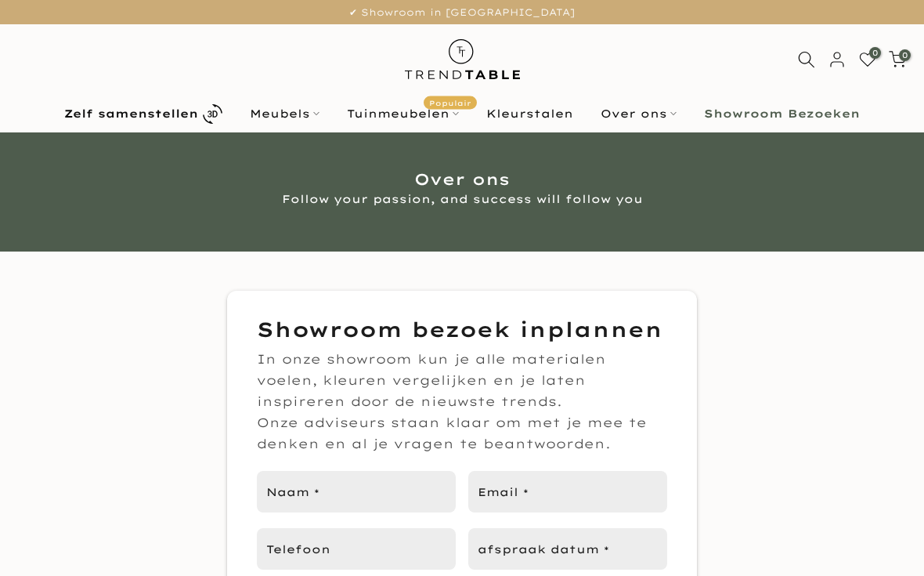 This screenshot has height=576, width=924. Describe the element at coordinates (462, 199) in the screenshot. I see `p: Follow your passion, and success will follow you` at that location.